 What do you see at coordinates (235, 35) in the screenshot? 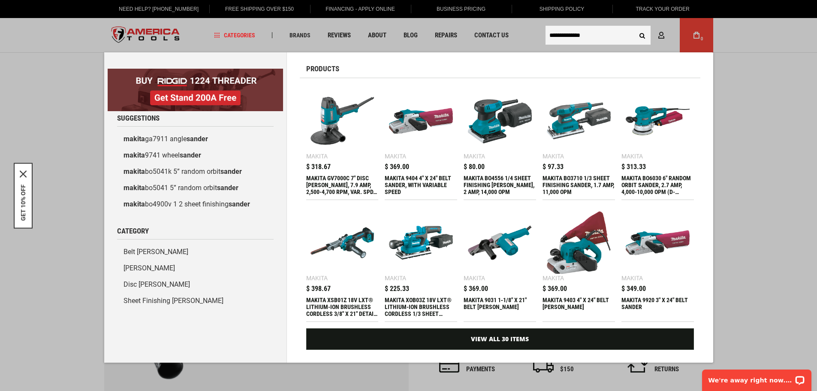
I see `a: Categories` at bounding box center [235, 35].